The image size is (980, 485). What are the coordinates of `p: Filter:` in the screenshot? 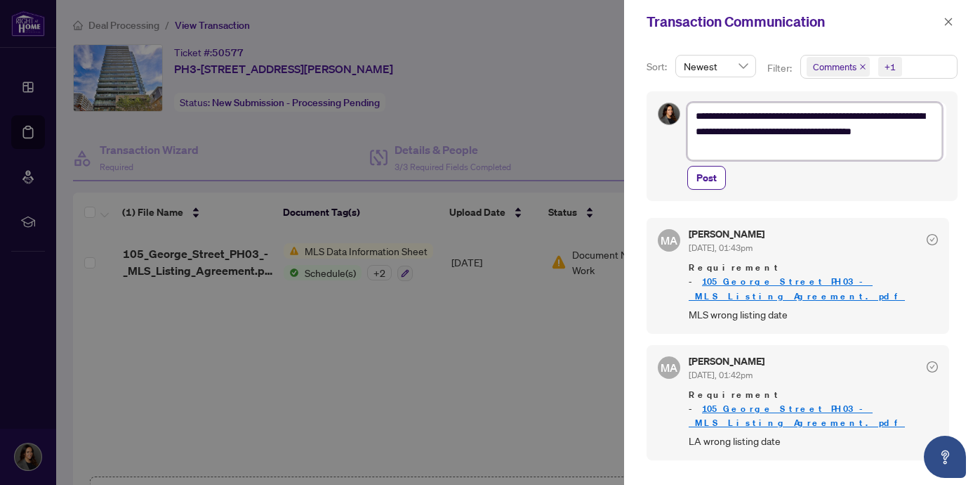 It's located at (781, 68).